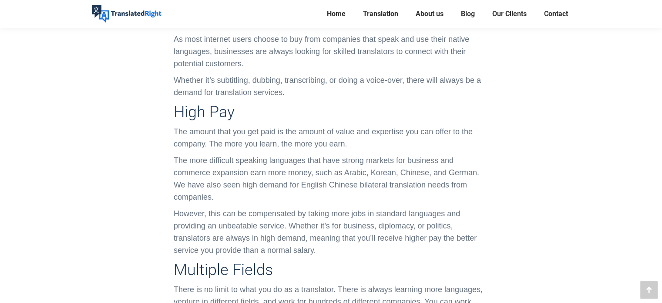 This screenshot has height=303, width=662. I want to click on span: Blog, so click(468, 14).